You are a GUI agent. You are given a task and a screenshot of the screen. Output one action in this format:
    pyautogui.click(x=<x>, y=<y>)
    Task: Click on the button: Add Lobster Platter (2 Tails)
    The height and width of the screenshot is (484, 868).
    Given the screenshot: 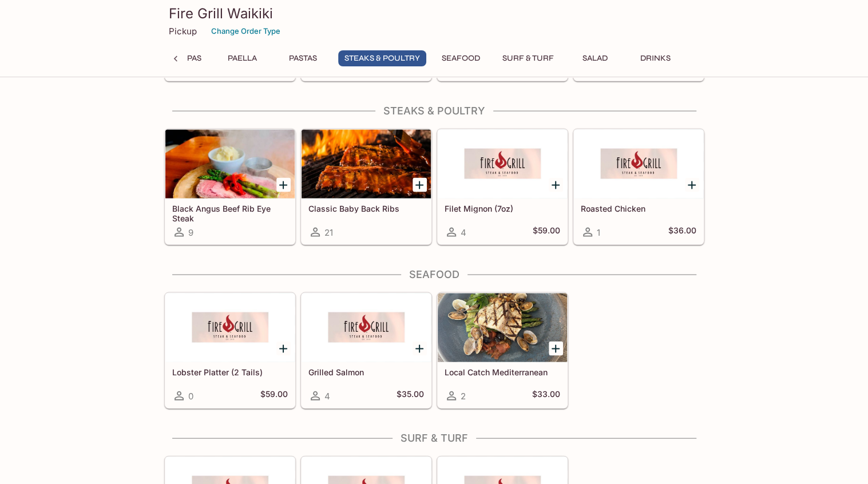 What is the action you would take?
    pyautogui.click(x=284, y=348)
    